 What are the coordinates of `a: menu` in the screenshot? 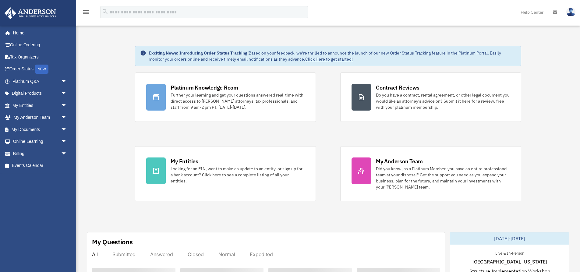 It's located at (86, 13).